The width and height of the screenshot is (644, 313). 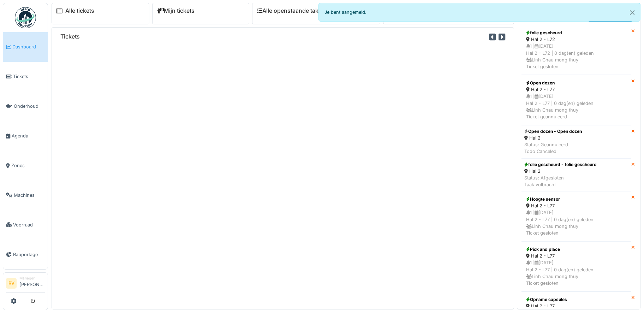 What do you see at coordinates (576, 199) in the screenshot?
I see `div: Hoogte sensor` at bounding box center [576, 199].